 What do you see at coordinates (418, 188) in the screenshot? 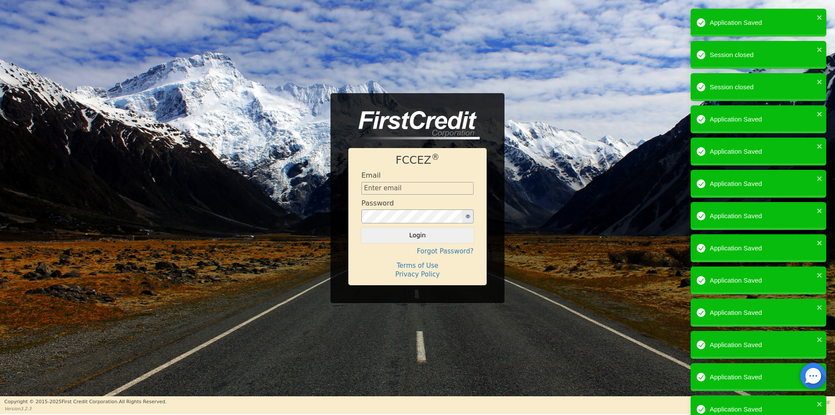
I see `input: Enter email` at bounding box center [418, 188].